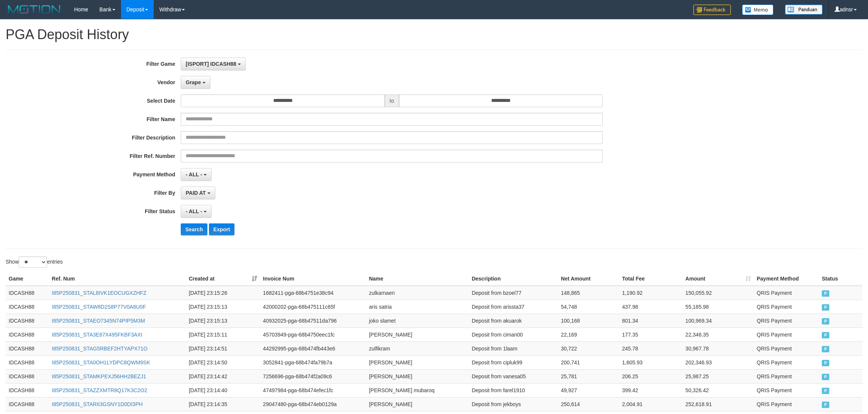 This screenshot has height=414, width=868. Describe the element at coordinates (712, 10) in the screenshot. I see `img: Feedback.jpg` at that location.